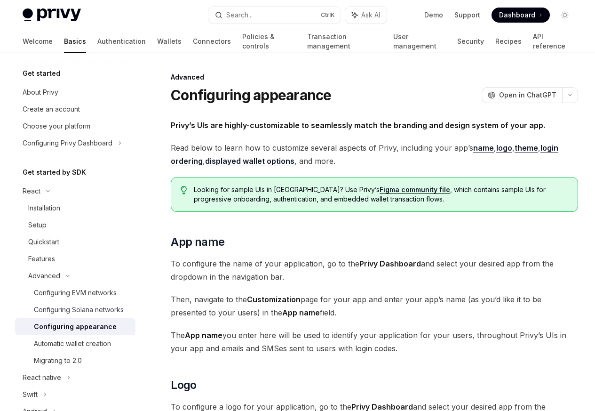  What do you see at coordinates (37, 225) in the screenshot?
I see `div: Setup` at bounding box center [37, 225].